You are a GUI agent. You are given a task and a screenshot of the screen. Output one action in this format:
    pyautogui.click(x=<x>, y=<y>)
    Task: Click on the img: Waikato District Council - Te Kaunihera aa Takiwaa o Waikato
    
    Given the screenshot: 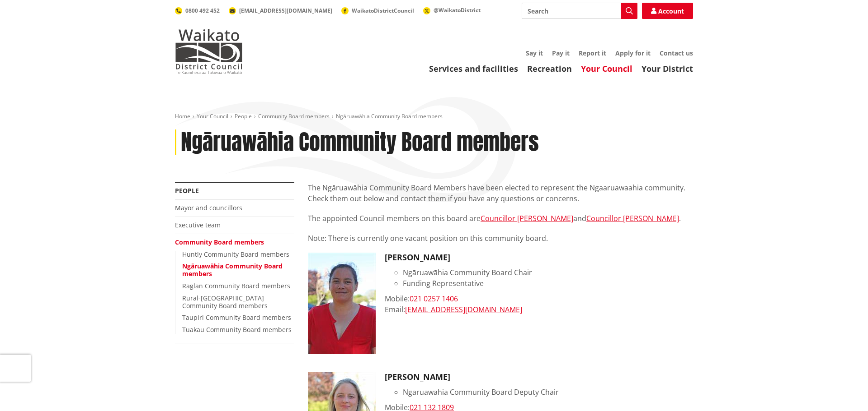 What is the action you would take?
    pyautogui.click(x=209, y=51)
    